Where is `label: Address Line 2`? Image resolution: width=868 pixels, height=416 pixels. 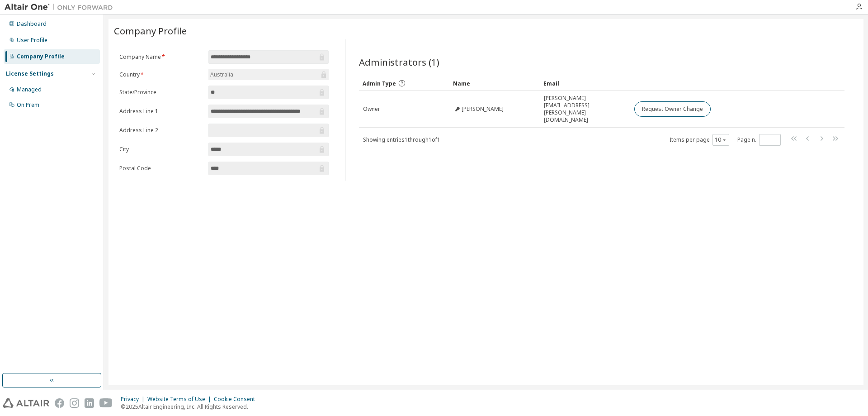 label: Address Line 2 is located at coordinates (161, 131).